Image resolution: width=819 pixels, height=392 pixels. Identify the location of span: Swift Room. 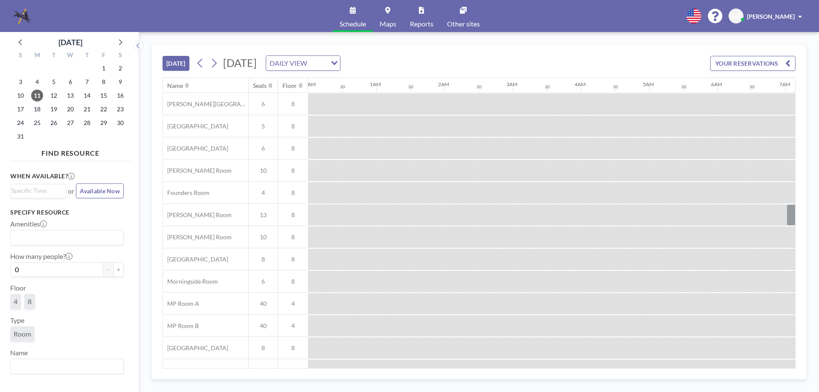
(181, 370).